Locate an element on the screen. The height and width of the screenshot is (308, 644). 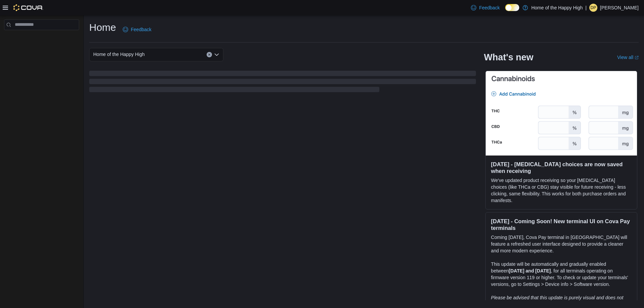
img: Cova is located at coordinates (28, 8).